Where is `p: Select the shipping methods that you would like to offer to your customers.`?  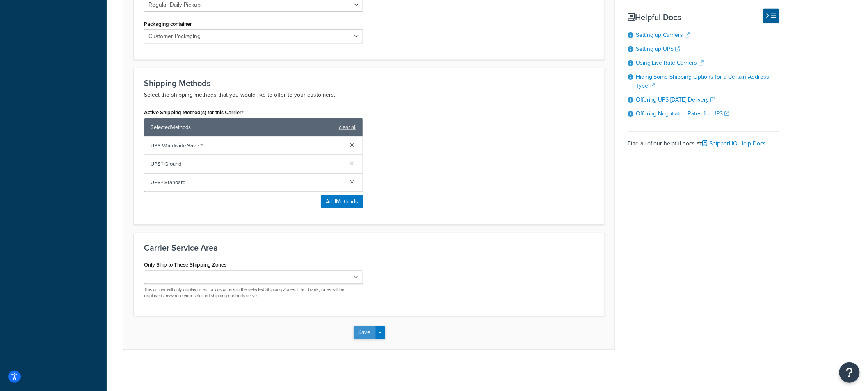
p: Select the shipping methods that you would like to offer to your customers. is located at coordinates (369, 95).